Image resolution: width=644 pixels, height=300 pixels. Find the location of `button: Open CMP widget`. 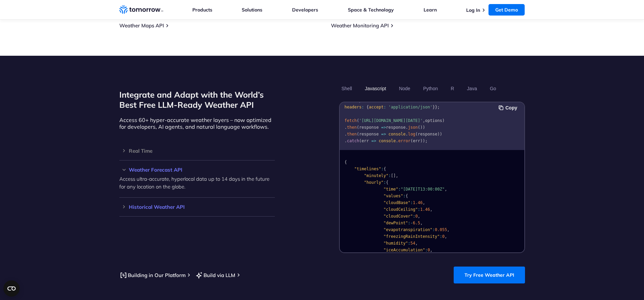

button: Open CMP widget is located at coordinates (12, 289).